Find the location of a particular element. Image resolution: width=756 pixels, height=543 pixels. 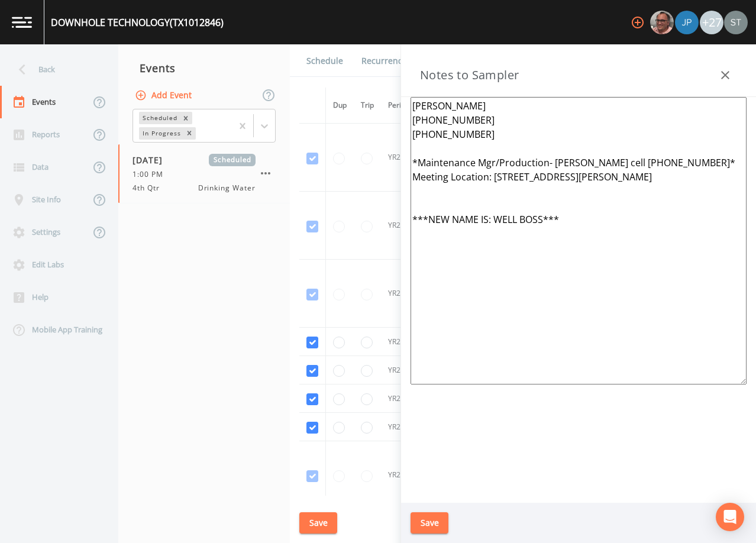

div: Scheduled is located at coordinates (159, 118).